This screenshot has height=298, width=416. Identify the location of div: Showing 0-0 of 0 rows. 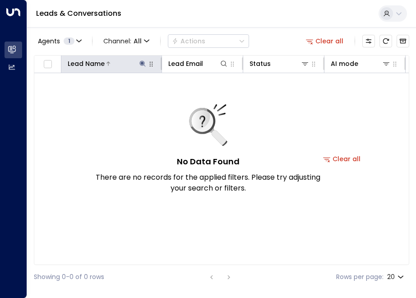
(69, 277).